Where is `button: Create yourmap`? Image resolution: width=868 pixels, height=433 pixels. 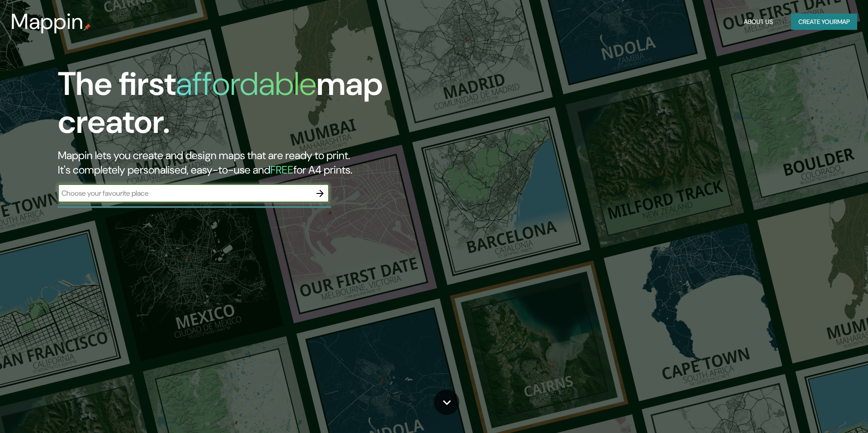
button: Create yourmap is located at coordinates (825, 22).